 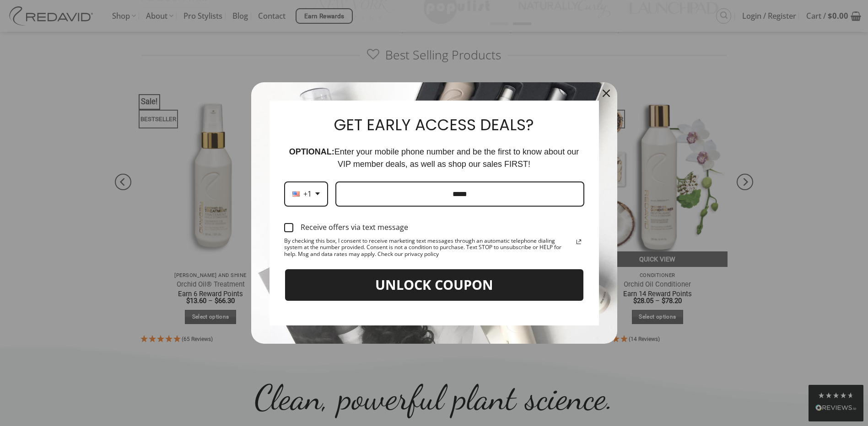 I want to click on svg: close icon, so click(x=607, y=93).